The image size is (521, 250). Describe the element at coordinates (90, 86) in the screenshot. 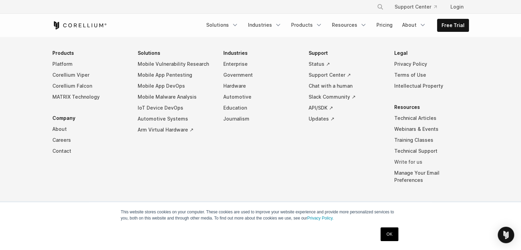

I see `a: Corellium Falcon` at that location.